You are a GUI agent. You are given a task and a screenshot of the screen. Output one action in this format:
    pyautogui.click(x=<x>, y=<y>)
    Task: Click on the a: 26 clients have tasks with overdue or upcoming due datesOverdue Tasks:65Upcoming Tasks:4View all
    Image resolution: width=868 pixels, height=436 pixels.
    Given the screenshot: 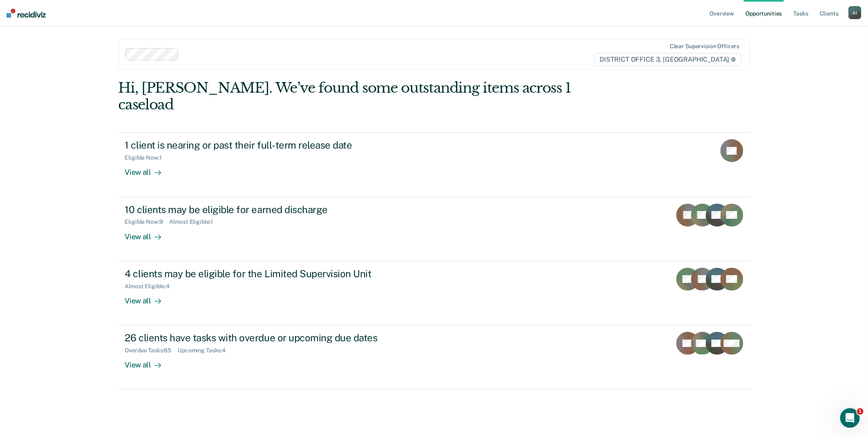 What is the action you would take?
    pyautogui.click(x=434, y=357)
    